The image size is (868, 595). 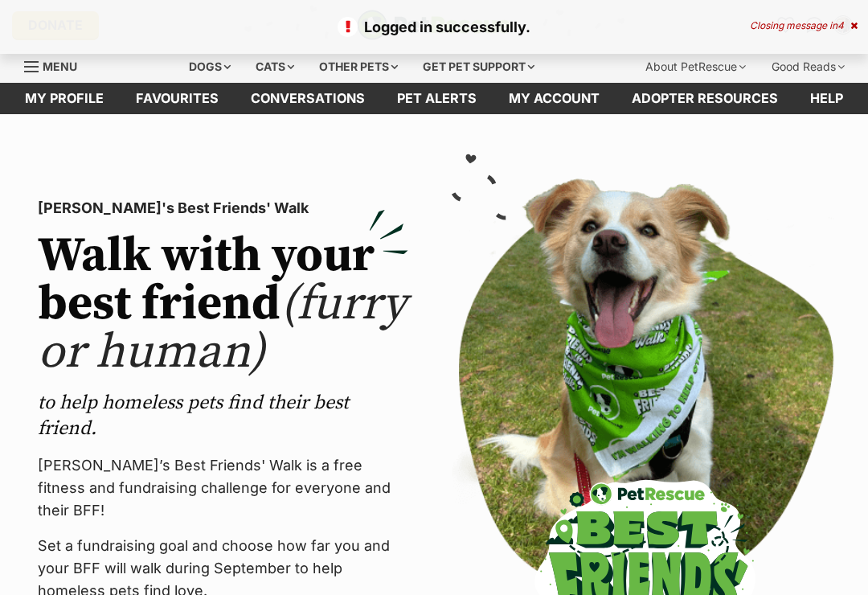 What do you see at coordinates (210, 67) in the screenshot?
I see `div: Dogs` at bounding box center [210, 67].